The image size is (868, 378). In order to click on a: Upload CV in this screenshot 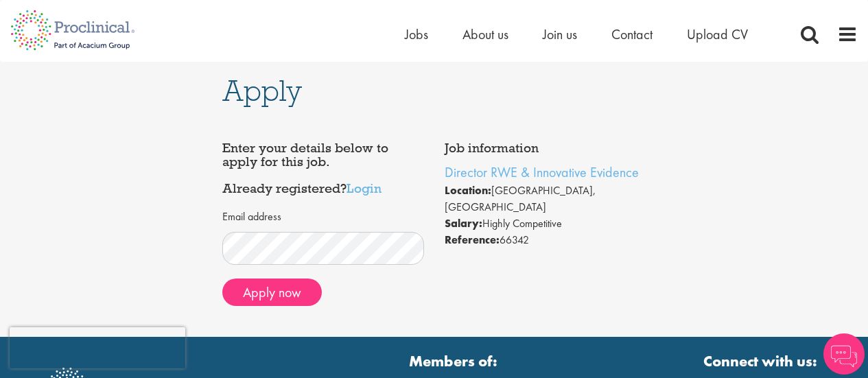, I will do `click(716, 35)`.